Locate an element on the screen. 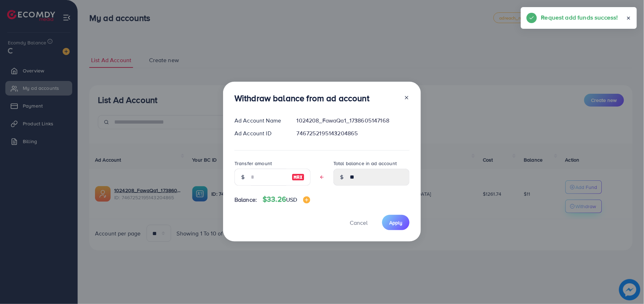 This screenshot has width=644, height=304. span: Cancel is located at coordinates (358, 223).